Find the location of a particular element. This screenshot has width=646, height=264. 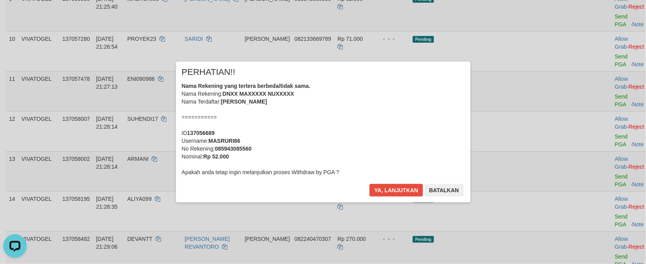

b: Nama Rekening yang tertera berbeda/tidak sama. is located at coordinates (246, 86).